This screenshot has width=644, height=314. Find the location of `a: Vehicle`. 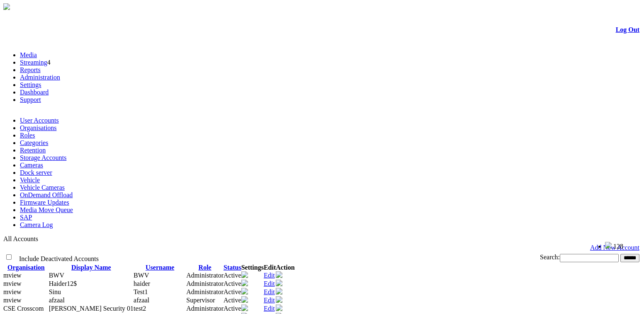

a: Vehicle is located at coordinates (30, 180).